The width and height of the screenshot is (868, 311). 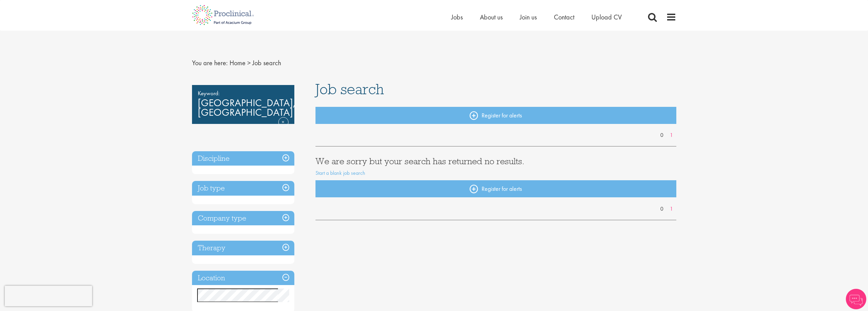 I want to click on h3: Therapy, so click(x=243, y=248).